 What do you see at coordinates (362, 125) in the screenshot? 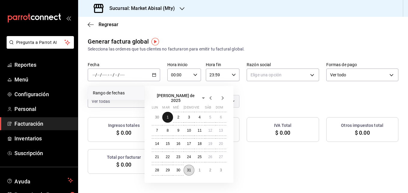
I see `h3: Otros impuestos total` at bounding box center [362, 125].